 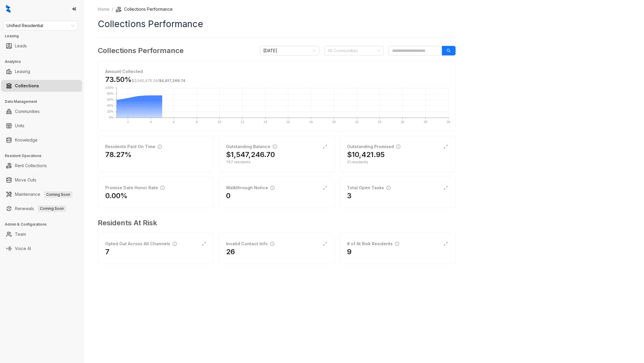 What do you see at coordinates (311, 122) in the screenshot?
I see `text: 18` at bounding box center [311, 122].